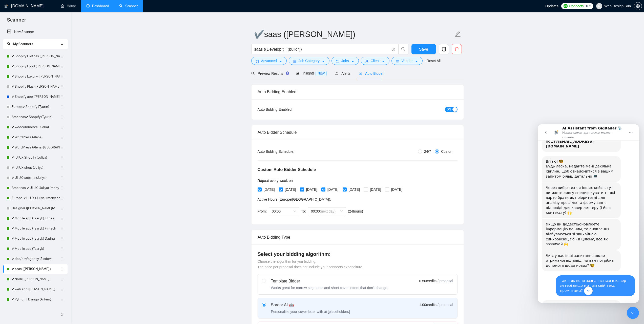  Describe the element at coordinates (407, 61) in the screenshot. I see `span: Vendor` at that location.